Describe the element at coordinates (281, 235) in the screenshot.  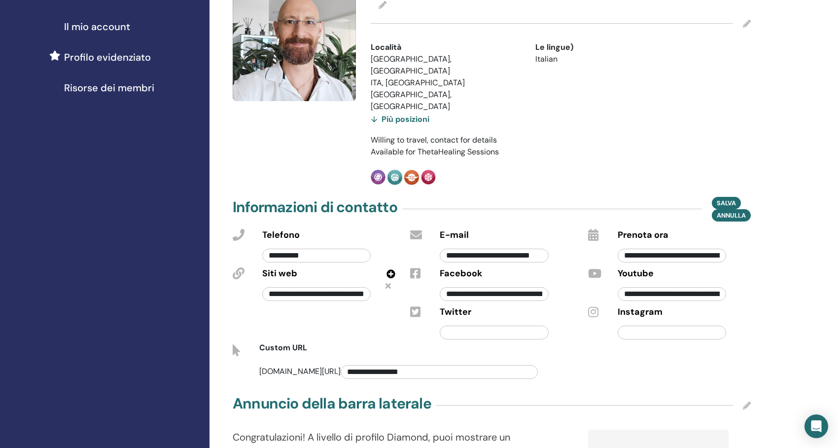
I see `span: Telefono` at that location.